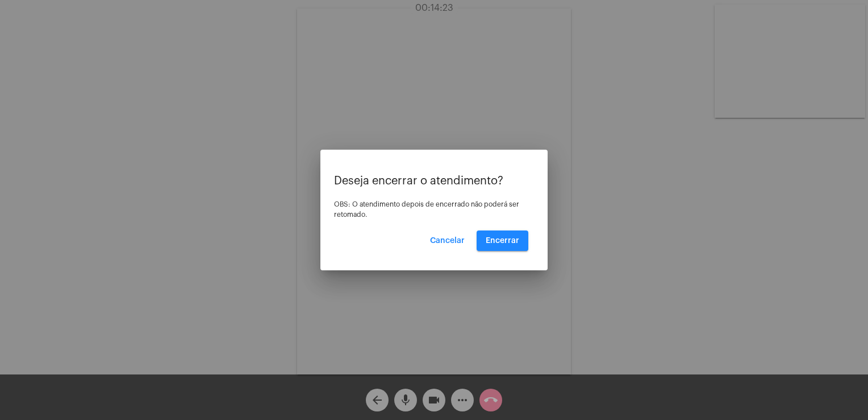 This screenshot has height=420, width=868. I want to click on button: Cancelar, so click(448, 240).